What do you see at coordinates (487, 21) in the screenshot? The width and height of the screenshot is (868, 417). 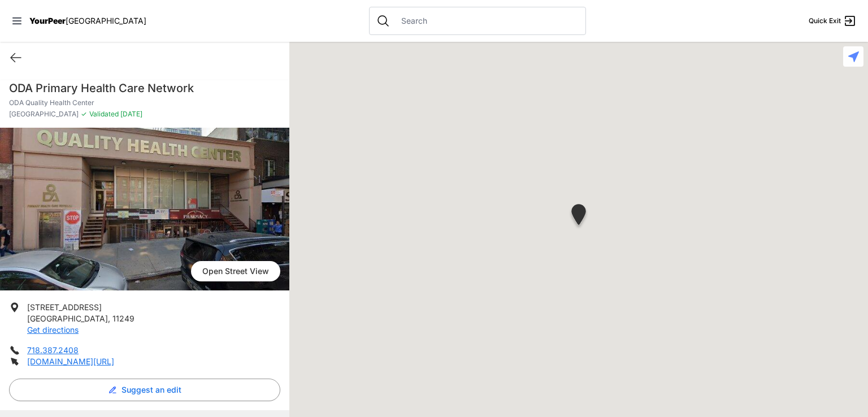 I see `input: Search` at bounding box center [487, 21].